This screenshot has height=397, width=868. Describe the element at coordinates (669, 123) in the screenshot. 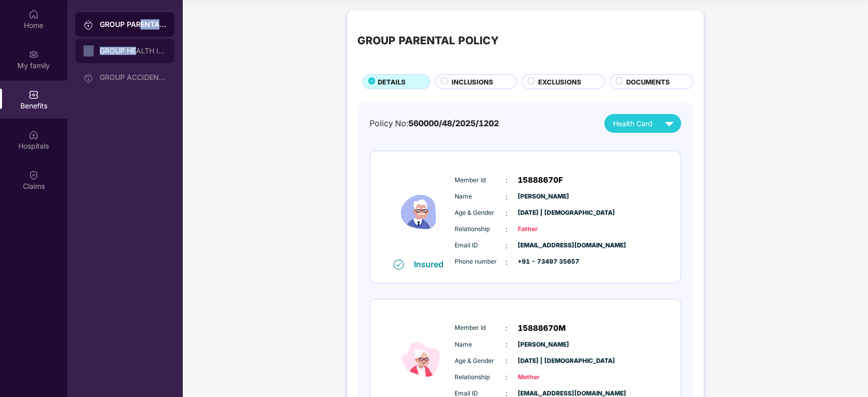

I see `img: svg+xml;base64,PHN2ZyB4bWxucz0iaHR0cDovL3d3dy53My5vcmcvMjAwMC9zdmciIHZpZXdCb3g9IjAgMCAyNCAyNCIgd2...` at that location.